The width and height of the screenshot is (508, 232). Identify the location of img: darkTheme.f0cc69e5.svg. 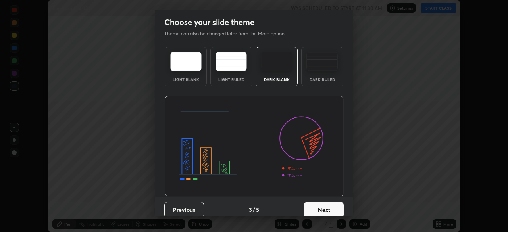
(277, 62).